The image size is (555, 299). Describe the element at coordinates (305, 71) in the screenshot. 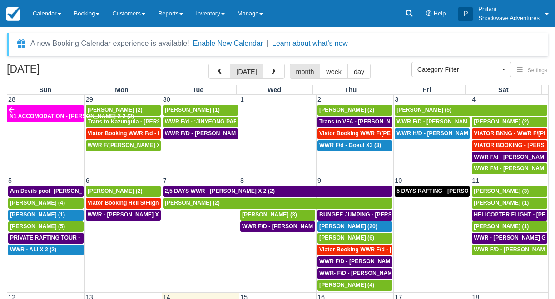

I see `button: month` at that location.